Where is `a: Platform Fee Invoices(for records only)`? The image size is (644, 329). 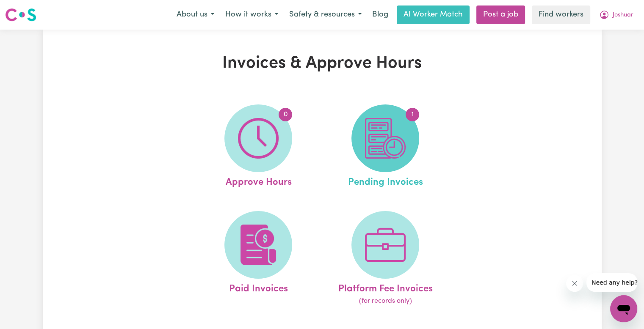
a: Platform Fee Invoices(for records only) is located at coordinates (386, 259).